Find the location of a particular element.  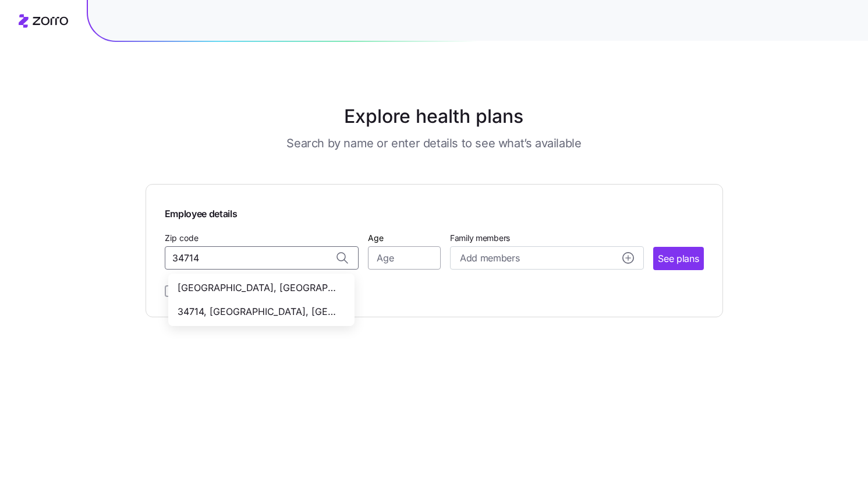

h3: Search by name or enter details to see what’s available is located at coordinates (434, 143).